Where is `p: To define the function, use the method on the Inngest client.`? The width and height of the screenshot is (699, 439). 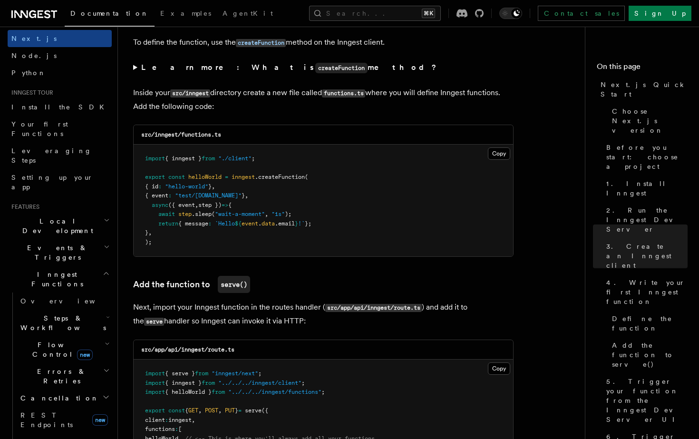 p: To define the function, use the method on the Inngest client. is located at coordinates (323, 42).